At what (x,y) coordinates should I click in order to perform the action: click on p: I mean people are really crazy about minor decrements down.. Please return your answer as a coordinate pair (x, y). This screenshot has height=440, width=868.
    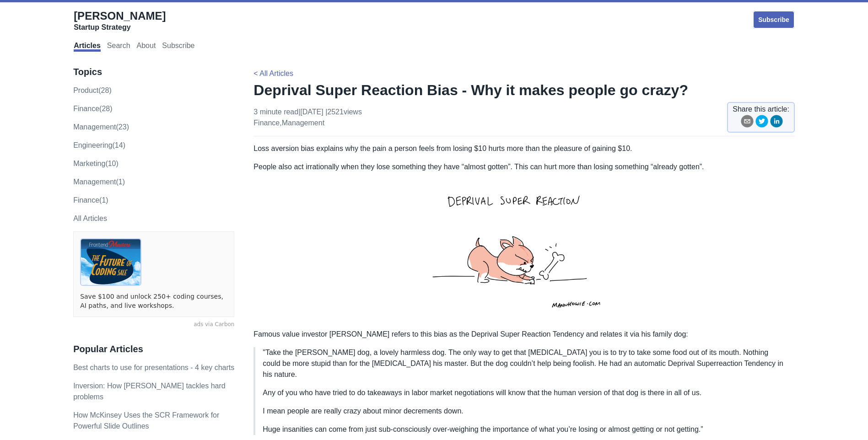
    Looking at the image, I should click on (525, 411).